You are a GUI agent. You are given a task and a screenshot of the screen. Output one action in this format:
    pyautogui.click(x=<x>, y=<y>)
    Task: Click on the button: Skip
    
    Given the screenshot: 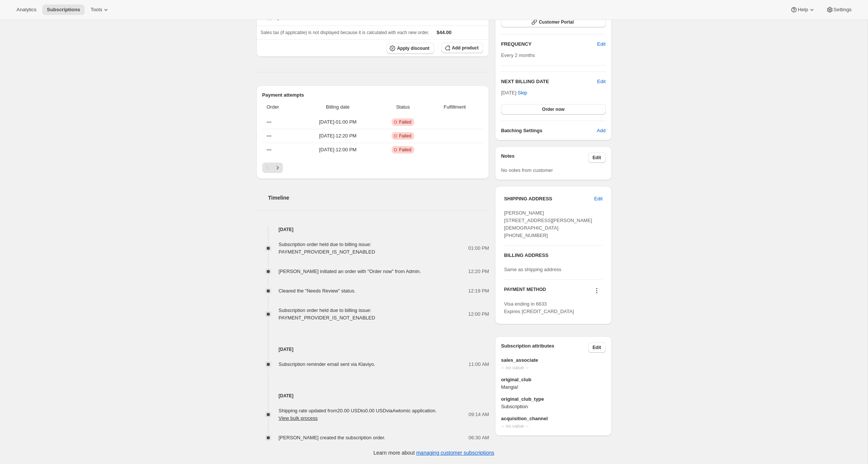 What is the action you would take?
    pyautogui.click(x=523, y=93)
    